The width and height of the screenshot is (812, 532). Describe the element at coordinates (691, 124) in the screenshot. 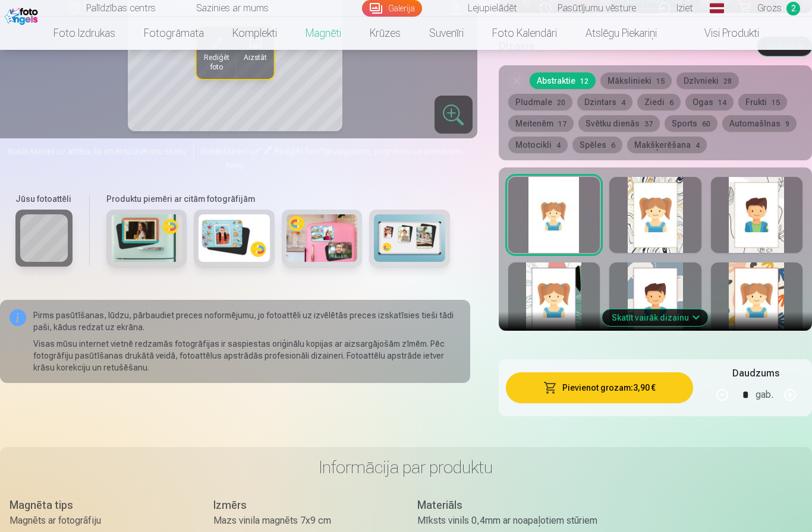

I see `button: Sports60` at that location.